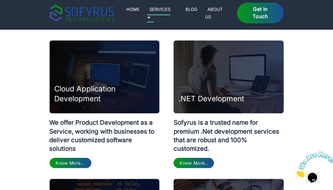  Describe the element at coordinates (107, 94) in the screenshot. I see `h3: Cloud Application Development` at that location.